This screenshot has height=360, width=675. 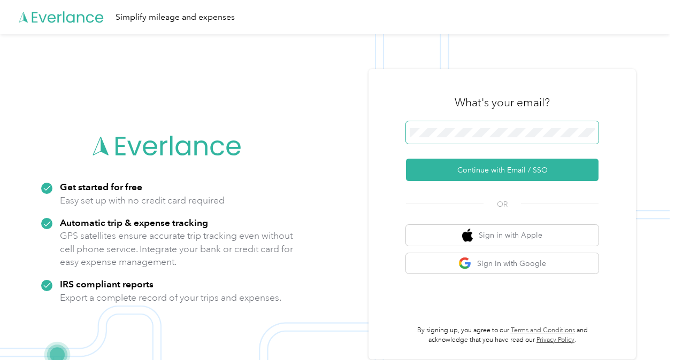 I want to click on p: Easy set up with no credit card required, so click(x=142, y=200).